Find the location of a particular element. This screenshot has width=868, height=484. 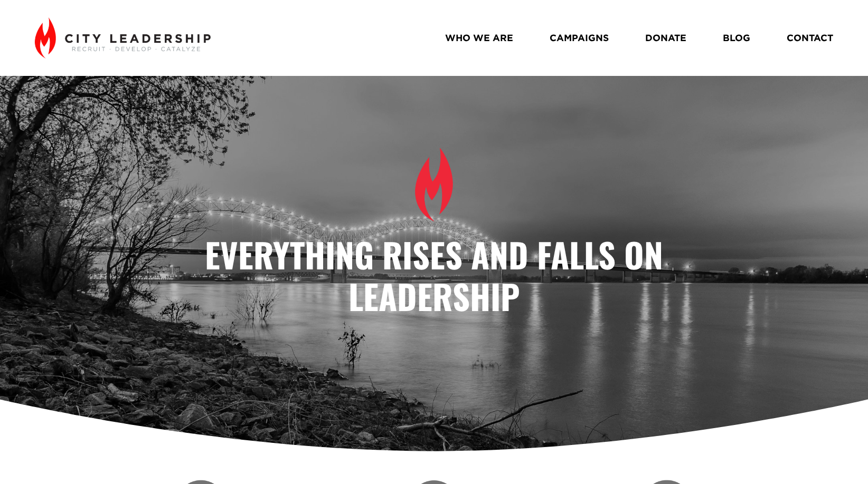

img: City Leadership - Recruit. Develop. Catalyze. is located at coordinates (122, 38).